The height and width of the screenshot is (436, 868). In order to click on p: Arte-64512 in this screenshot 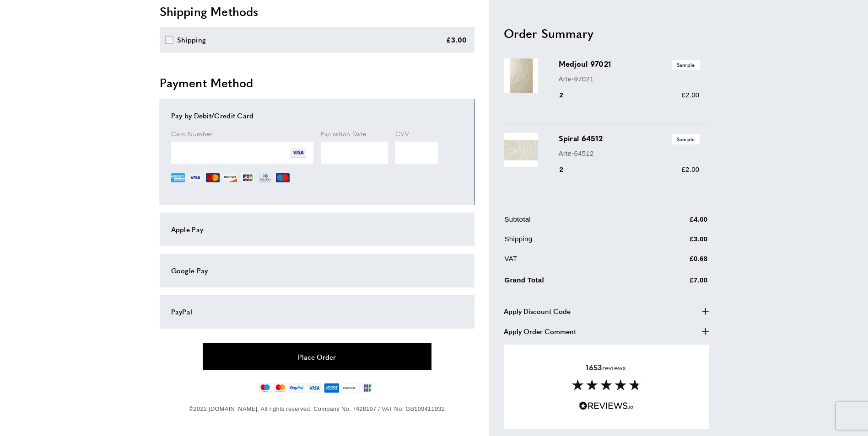, I will do `click(629, 153)`.